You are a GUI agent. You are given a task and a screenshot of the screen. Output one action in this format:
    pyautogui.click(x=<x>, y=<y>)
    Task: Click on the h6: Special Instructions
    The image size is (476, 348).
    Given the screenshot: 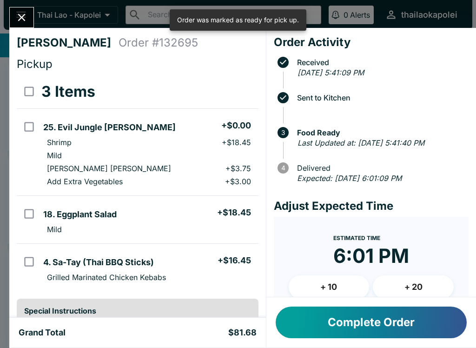 What is the action you would take?
    pyautogui.click(x=138, y=311)
    